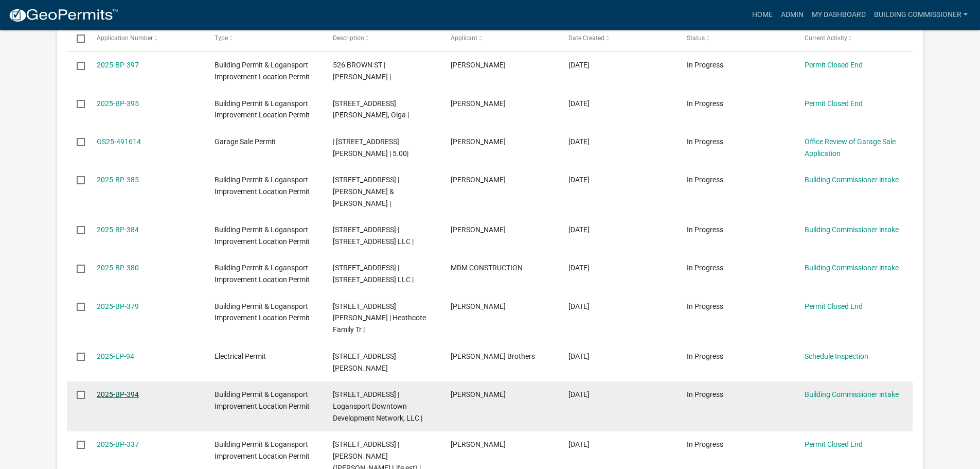 The height and width of the screenshot is (469, 980). Describe the element at coordinates (853, 38) in the screenshot. I see `datatable-header-cell: Current Activity` at that location.